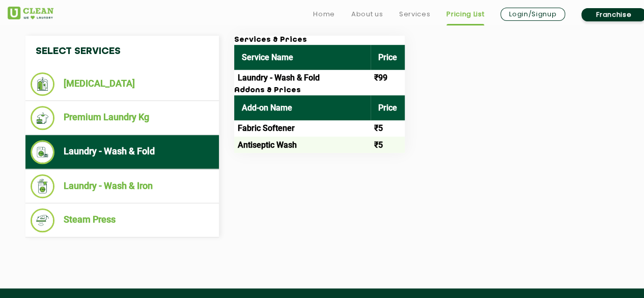 This screenshot has height=298, width=644. Describe the element at coordinates (319, 40) in the screenshot. I see `h3: Services & Prices` at that location.